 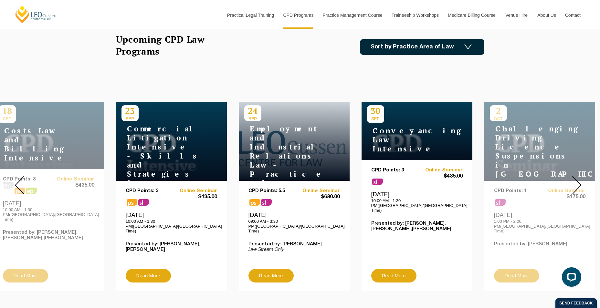 What do you see at coordinates (168, 45) in the screenshot?
I see `h2: Upcoming CPD Law Programs` at bounding box center [168, 45].